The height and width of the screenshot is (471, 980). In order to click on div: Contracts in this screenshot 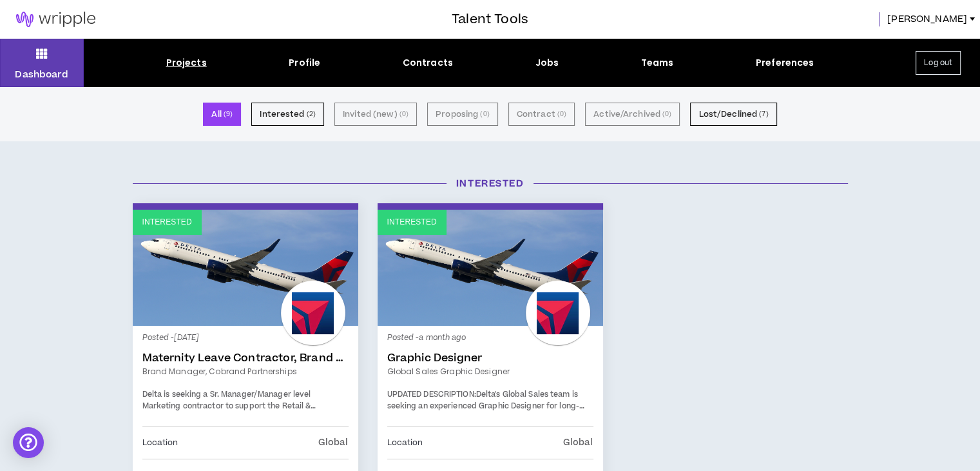, I will do `click(428, 63)`.